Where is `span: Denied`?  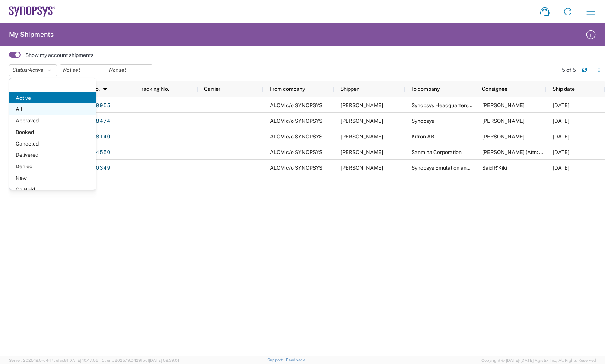
span: Denied is located at coordinates (53, 166).